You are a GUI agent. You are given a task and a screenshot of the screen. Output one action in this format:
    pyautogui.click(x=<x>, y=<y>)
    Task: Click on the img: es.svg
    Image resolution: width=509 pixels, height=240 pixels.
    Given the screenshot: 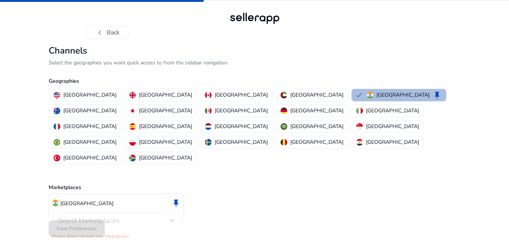 What is the action you would take?
    pyautogui.click(x=133, y=127)
    